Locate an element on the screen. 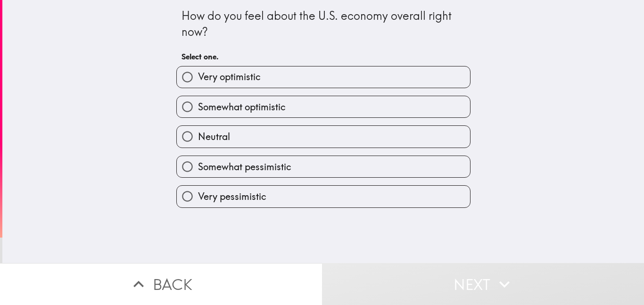  button: Very optimistic is located at coordinates (323, 77).